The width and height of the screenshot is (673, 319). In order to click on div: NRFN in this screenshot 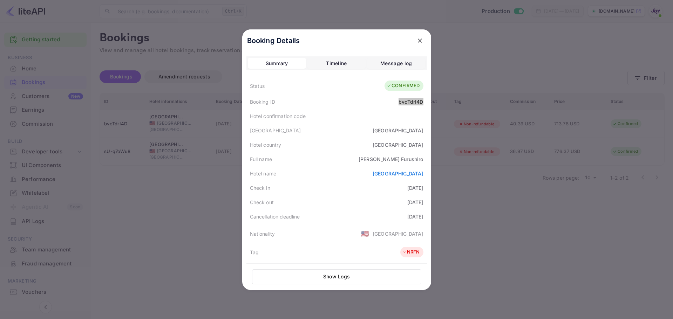, I will do `click(411, 252)`.